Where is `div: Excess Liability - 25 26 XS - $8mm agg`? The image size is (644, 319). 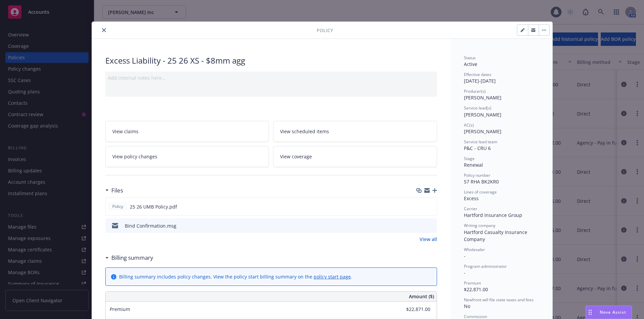 div: Excess Liability - 25 26 XS - $8mm agg is located at coordinates (271, 61).